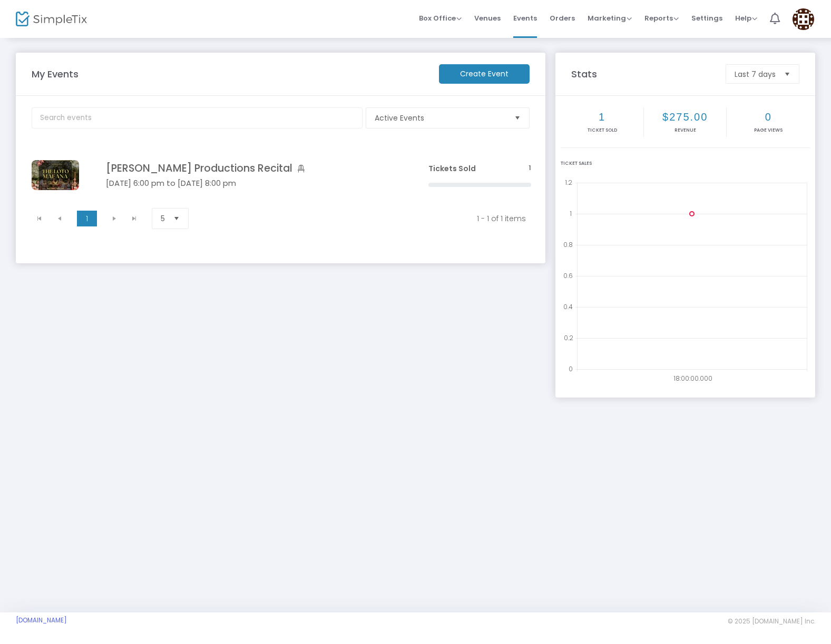  I want to click on text: 0, so click(571, 368).